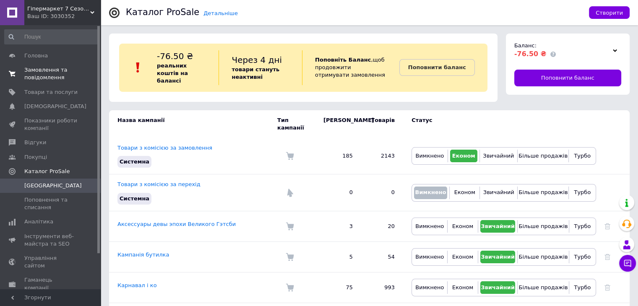 The width and height of the screenshot is (638, 306). Describe the element at coordinates (36, 56) in the screenshot. I see `span: Головна` at that location.